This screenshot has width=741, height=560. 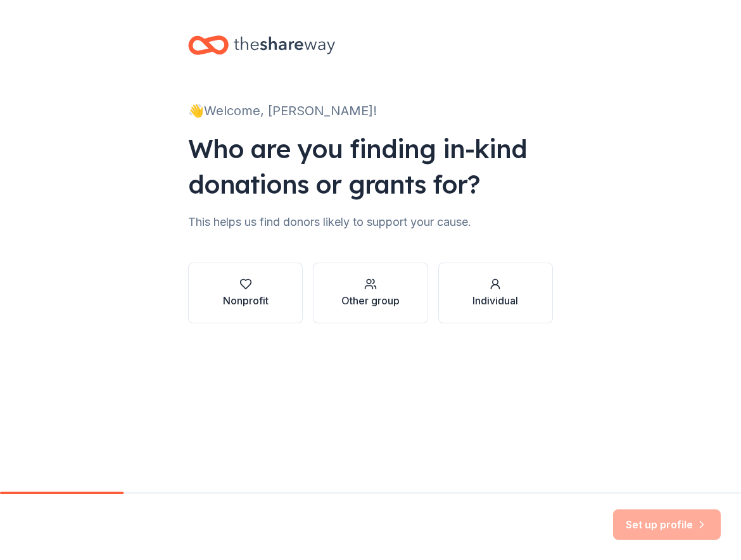 What do you see at coordinates (246, 301) in the screenshot?
I see `div: Nonprofit` at bounding box center [246, 301].